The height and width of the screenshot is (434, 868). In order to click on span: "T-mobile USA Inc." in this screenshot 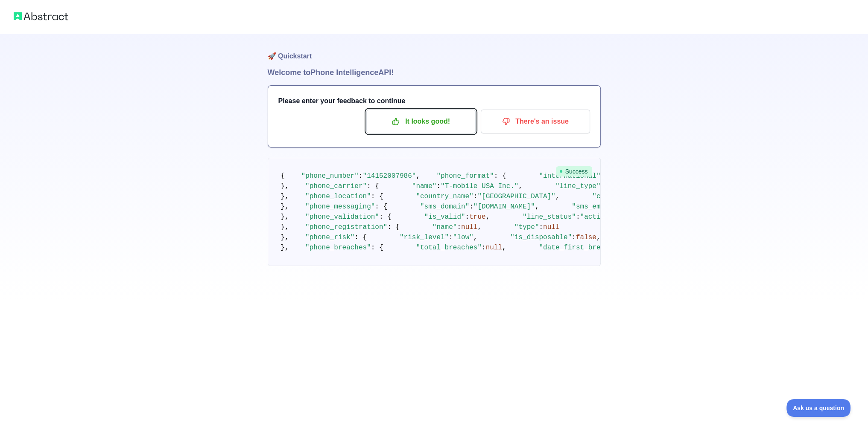, I will do `click(479, 186)`.